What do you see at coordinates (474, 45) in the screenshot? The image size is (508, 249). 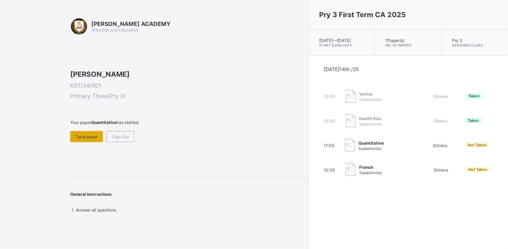 I see `span: Assigned Class` at bounding box center [474, 45].